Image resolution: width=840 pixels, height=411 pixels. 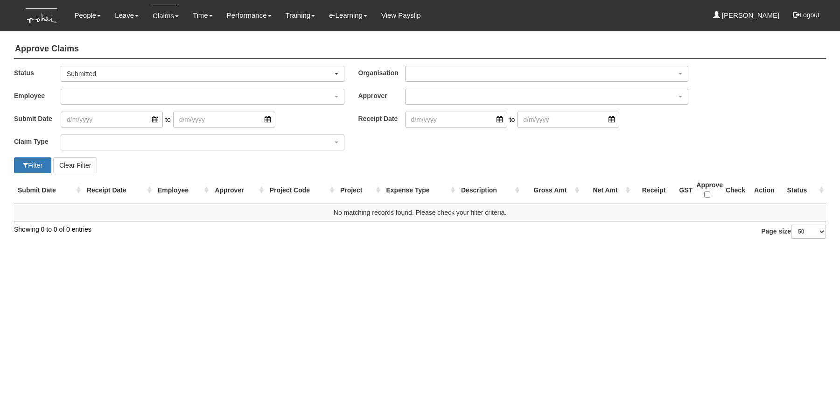 I want to click on button: Submitted, so click(x=202, y=74).